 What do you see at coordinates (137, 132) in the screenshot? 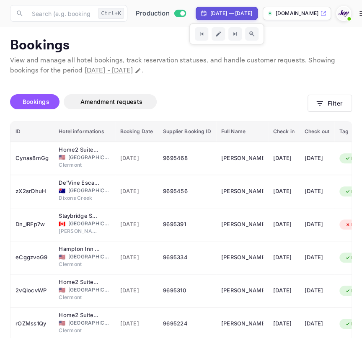
I see `th: Booking Date` at bounding box center [137, 132].